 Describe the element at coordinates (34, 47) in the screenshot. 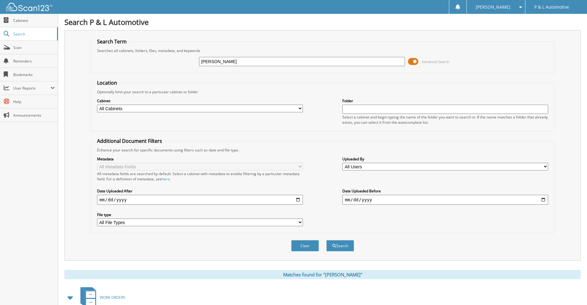

I see `span: Scan` at that location.